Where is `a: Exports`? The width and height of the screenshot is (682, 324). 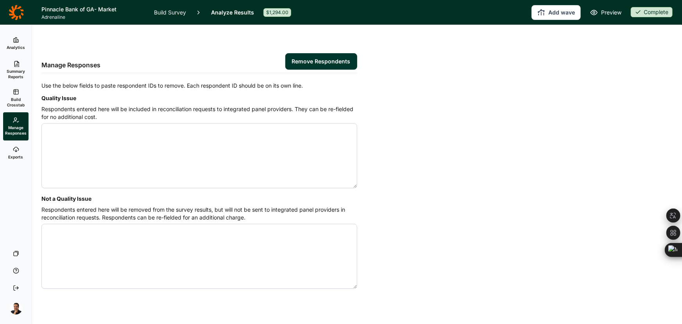 a: Exports is located at coordinates (16, 153).